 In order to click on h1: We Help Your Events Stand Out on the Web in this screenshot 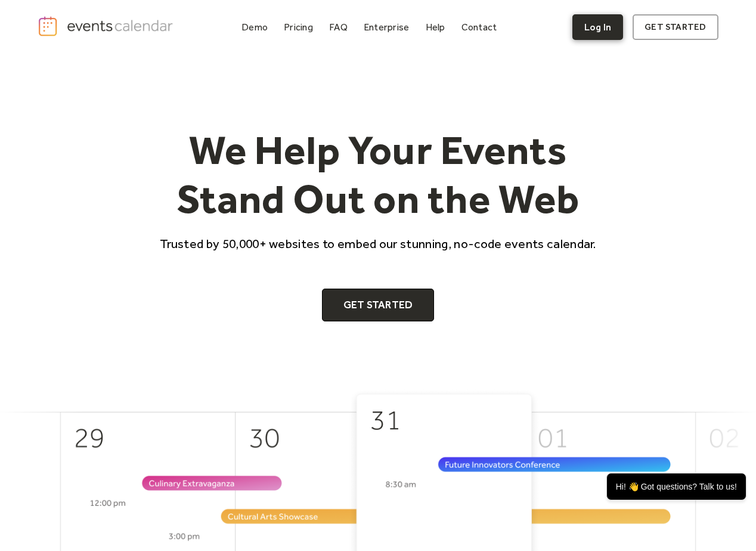, I will do `click(378, 174)`.